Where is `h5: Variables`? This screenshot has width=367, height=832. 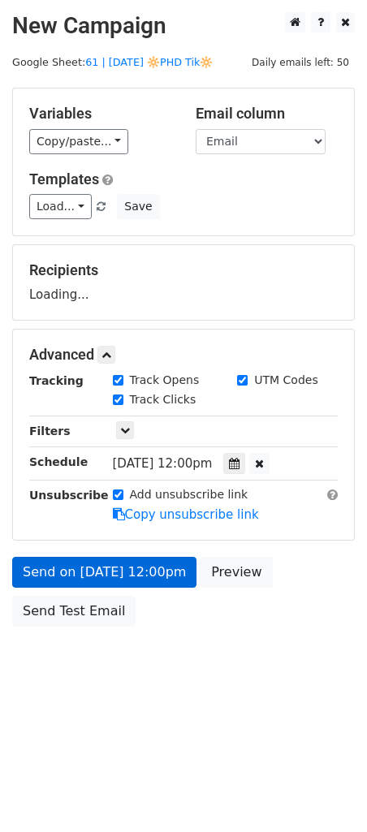
h5: Variables is located at coordinates (100, 114).